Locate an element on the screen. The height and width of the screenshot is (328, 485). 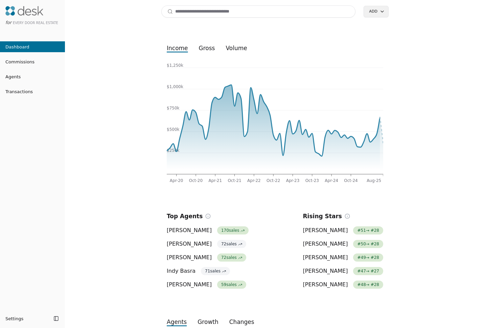
tspan: Oct-24 is located at coordinates (351, 180).